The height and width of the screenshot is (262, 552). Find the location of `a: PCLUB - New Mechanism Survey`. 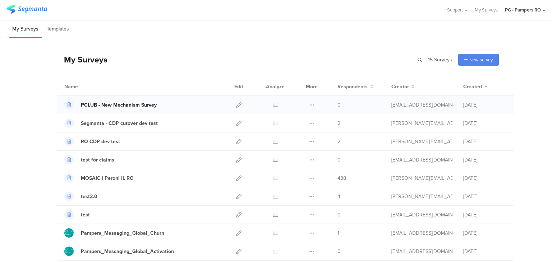

a: PCLUB - New Mechanism Survey is located at coordinates (110, 105).